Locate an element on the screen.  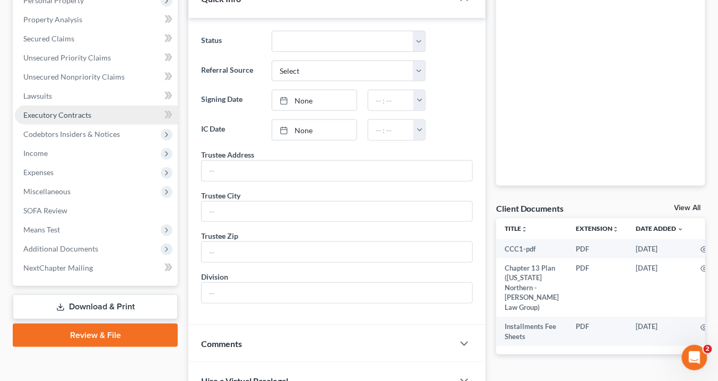
div: Trustee Zip is located at coordinates (220, 235).